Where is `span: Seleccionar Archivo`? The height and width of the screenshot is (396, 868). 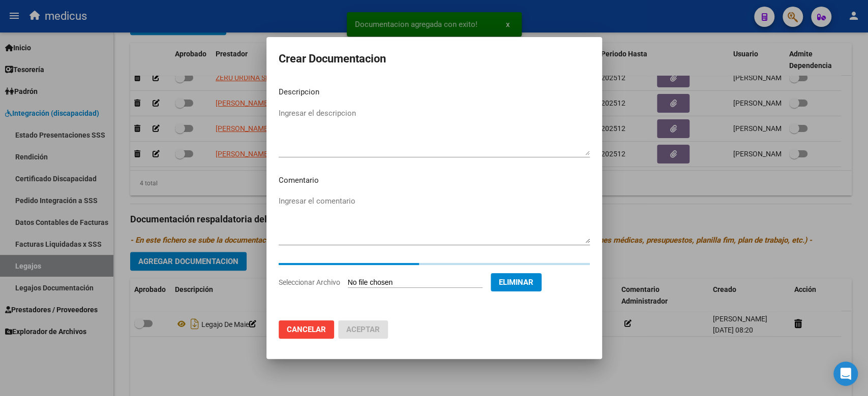 span: Seleccionar Archivo is located at coordinates (309, 283).